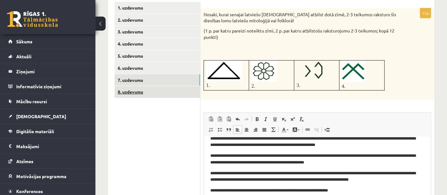 This screenshot has height=195, width=447. I want to click on a: Augšraksts, so click(293, 119).